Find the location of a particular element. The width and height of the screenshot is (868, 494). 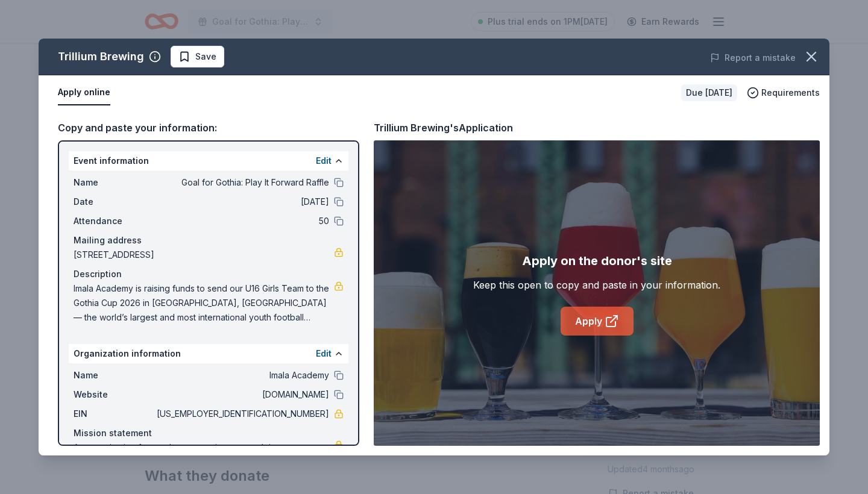

a: Apply is located at coordinates (597, 321).